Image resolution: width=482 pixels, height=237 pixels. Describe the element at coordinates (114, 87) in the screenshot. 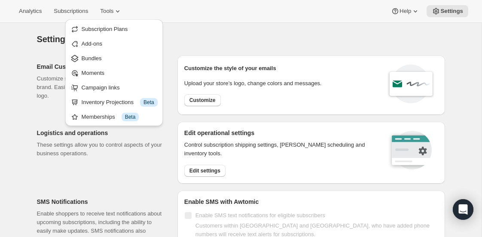

I see `button: Campaign links` at that location.